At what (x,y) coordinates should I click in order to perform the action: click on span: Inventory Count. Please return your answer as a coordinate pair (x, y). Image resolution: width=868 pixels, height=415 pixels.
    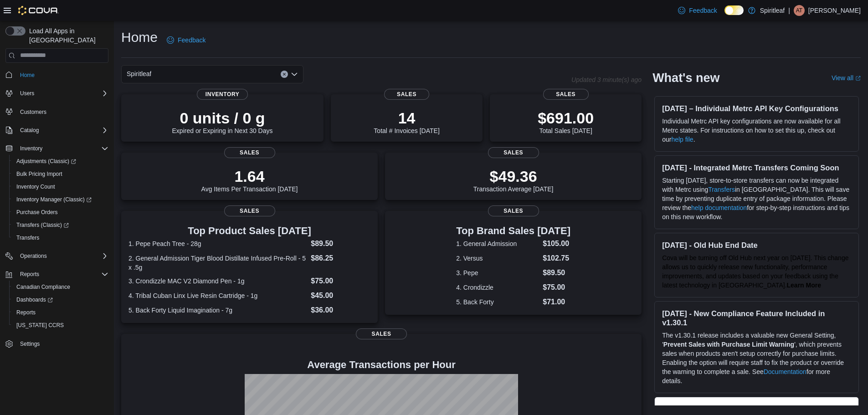
    Looking at the image, I should click on (61, 187).